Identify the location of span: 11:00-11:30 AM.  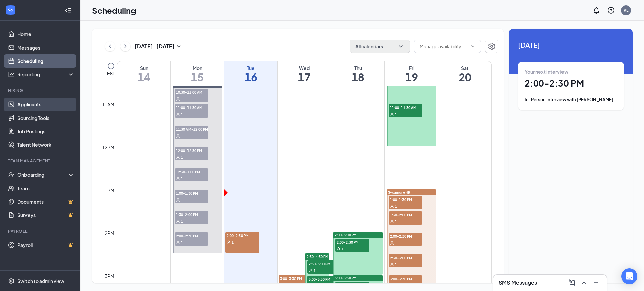
(405, 107).